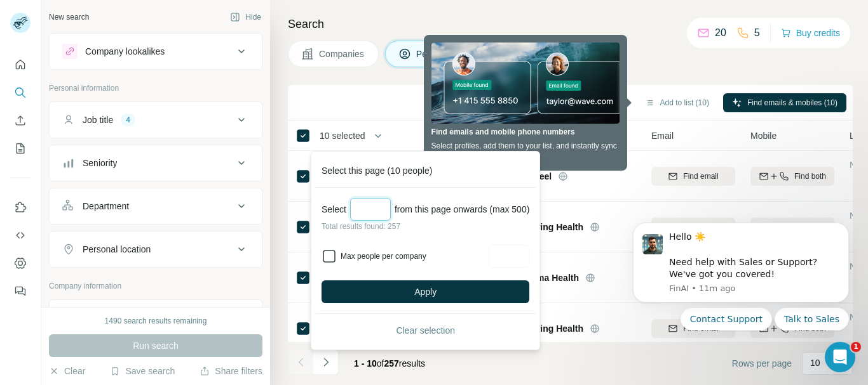 The image size is (868, 385). Describe the element at coordinates (98, 120) in the screenshot. I see `div: Job title` at that location.